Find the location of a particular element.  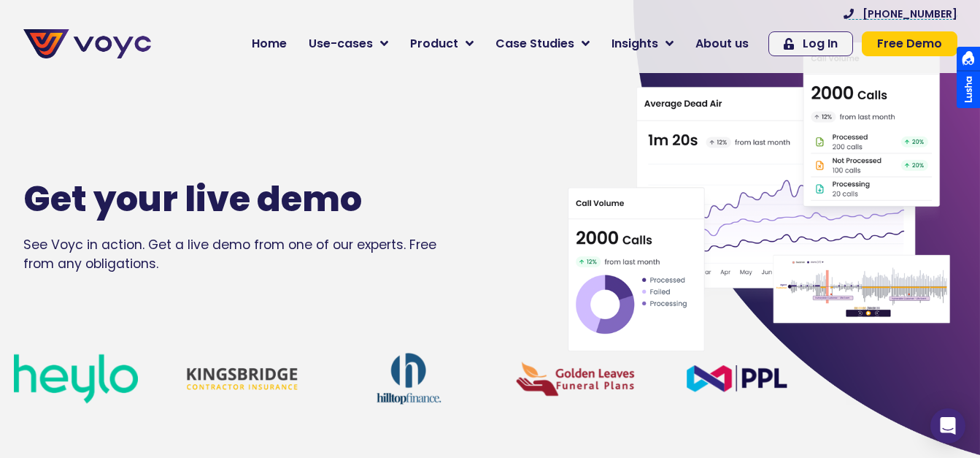

div: Open Intercom Messenger is located at coordinates (948, 425).